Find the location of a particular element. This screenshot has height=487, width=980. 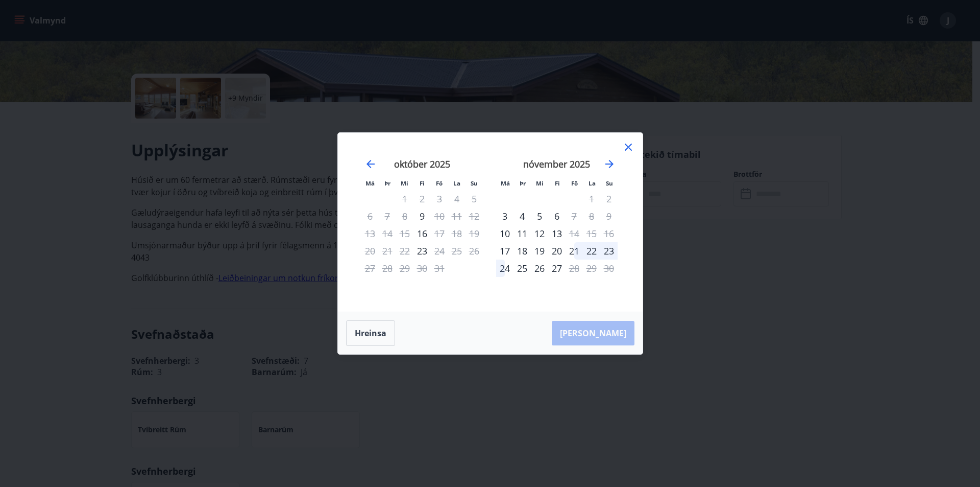

td: Not available. þriðjudagur, 28. október 2025 is located at coordinates (388, 268).